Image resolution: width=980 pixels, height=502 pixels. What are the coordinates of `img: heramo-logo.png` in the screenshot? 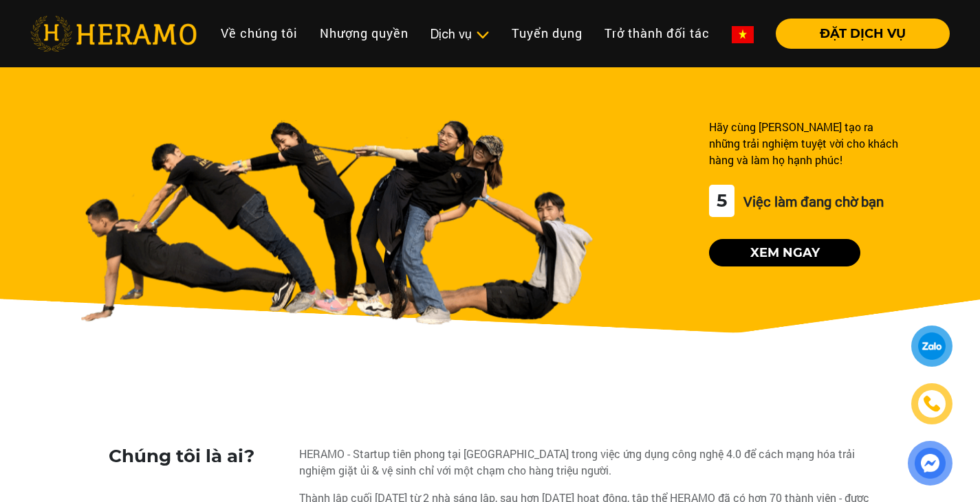 It's located at (113, 34).